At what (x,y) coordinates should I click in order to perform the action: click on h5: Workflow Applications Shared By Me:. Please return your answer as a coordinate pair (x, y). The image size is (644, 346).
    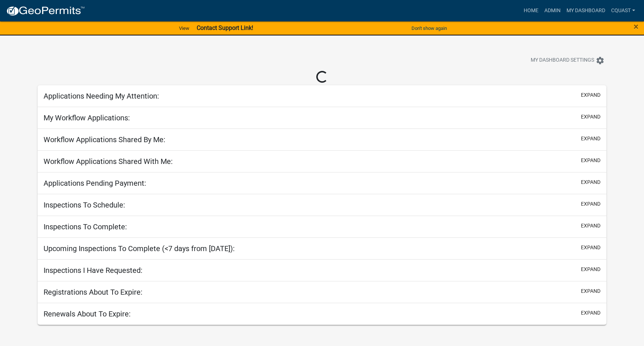
    Looking at the image, I should click on (104, 139).